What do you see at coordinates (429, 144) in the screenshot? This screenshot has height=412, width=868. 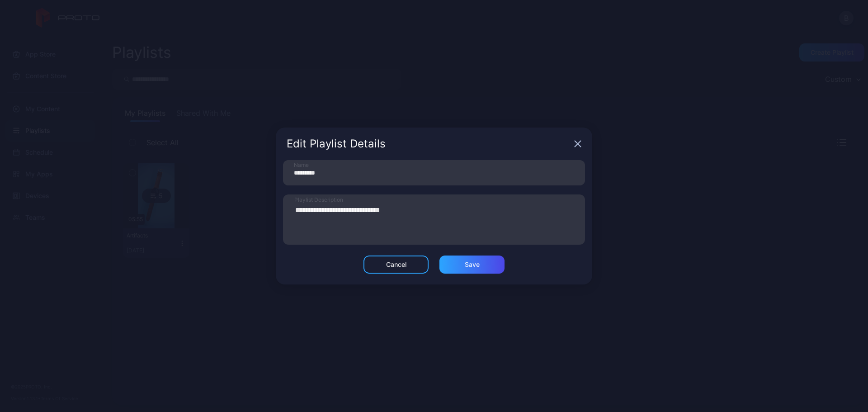 I see `div: Edit Playlist Details` at bounding box center [429, 144].